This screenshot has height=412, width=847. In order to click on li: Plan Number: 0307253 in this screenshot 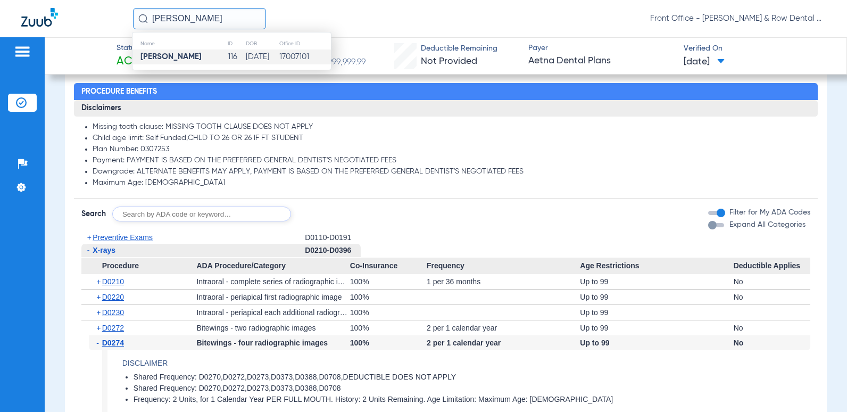, I will do `click(451, 149)`.